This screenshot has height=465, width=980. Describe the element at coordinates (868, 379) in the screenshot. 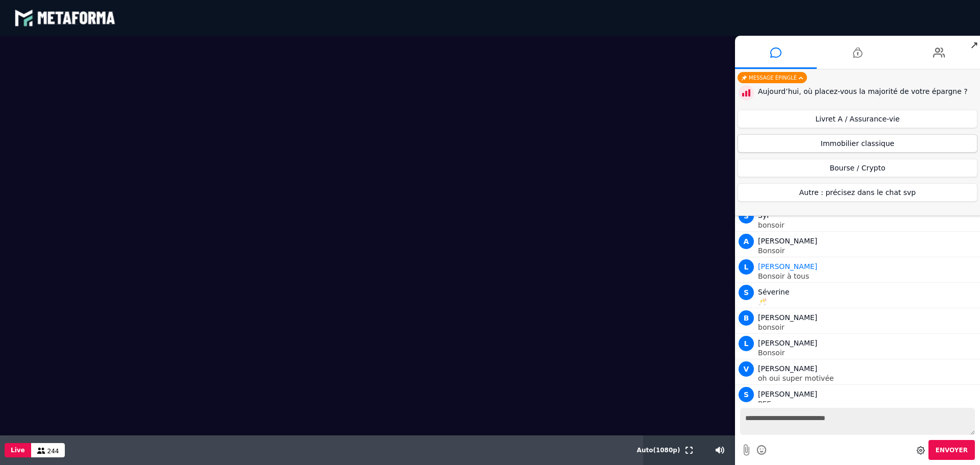

I see `p: oh oui super motivée` at that location.